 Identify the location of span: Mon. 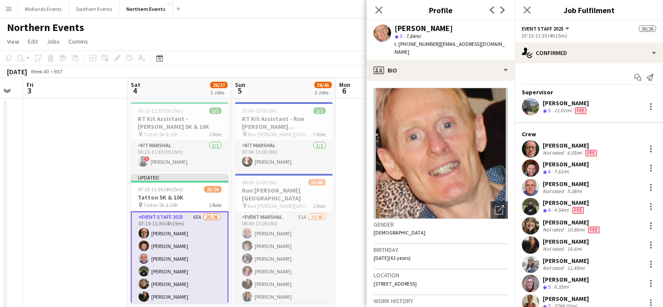
(345, 85).